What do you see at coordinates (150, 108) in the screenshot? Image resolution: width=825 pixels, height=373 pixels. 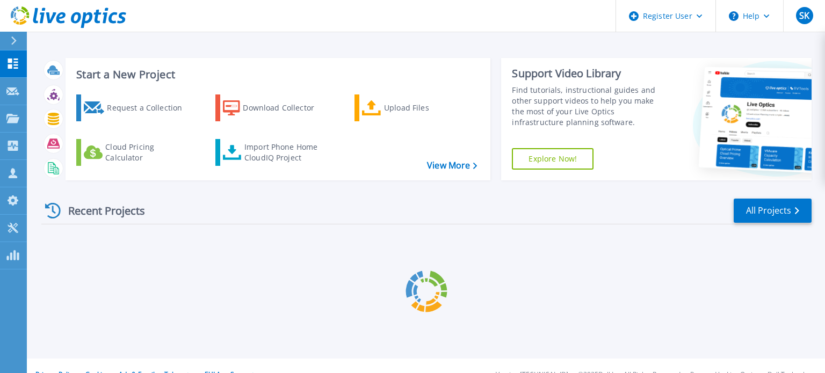 I see `div: Request a Collection` at bounding box center [150, 108].